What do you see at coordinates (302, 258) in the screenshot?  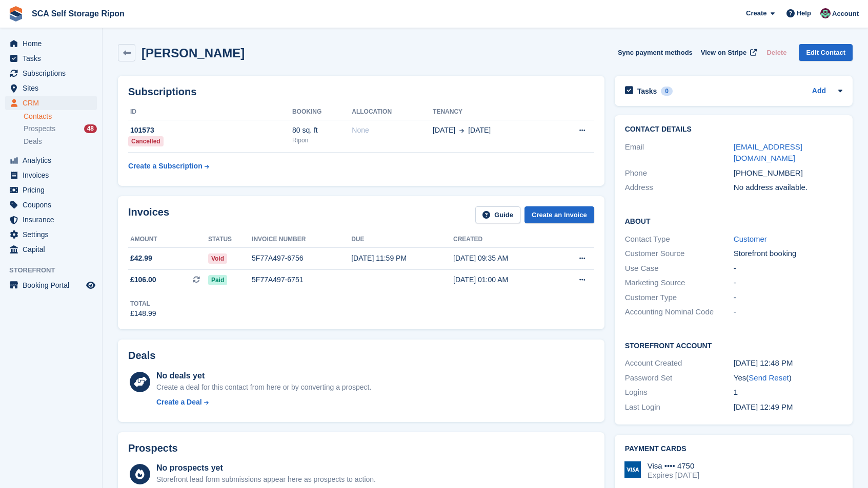 I see `div: 5F77A497-6756` at bounding box center [302, 258].